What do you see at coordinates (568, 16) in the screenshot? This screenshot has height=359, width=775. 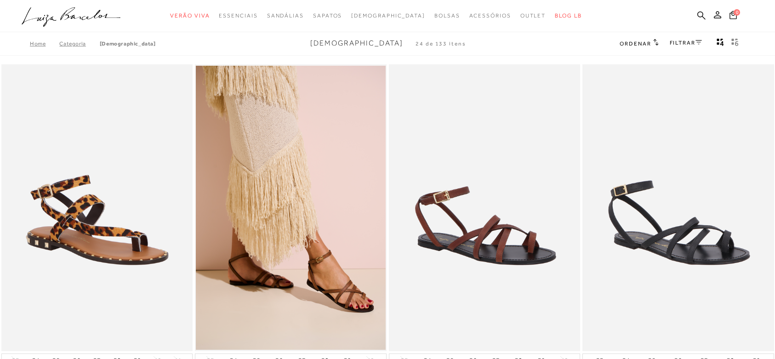 I see `a: BLOG LB` at bounding box center [568, 16].